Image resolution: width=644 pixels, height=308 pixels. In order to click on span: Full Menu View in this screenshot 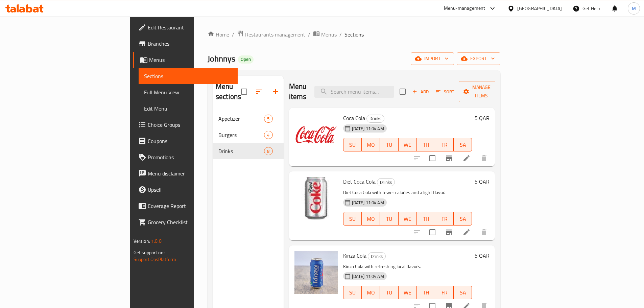, I will do `click(188, 92)`.